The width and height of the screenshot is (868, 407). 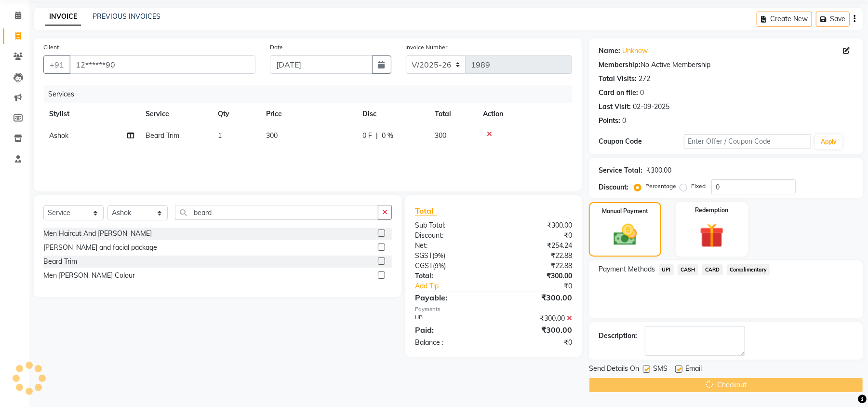 What do you see at coordinates (660, 369) in the screenshot?
I see `span: SMS` at bounding box center [660, 369].